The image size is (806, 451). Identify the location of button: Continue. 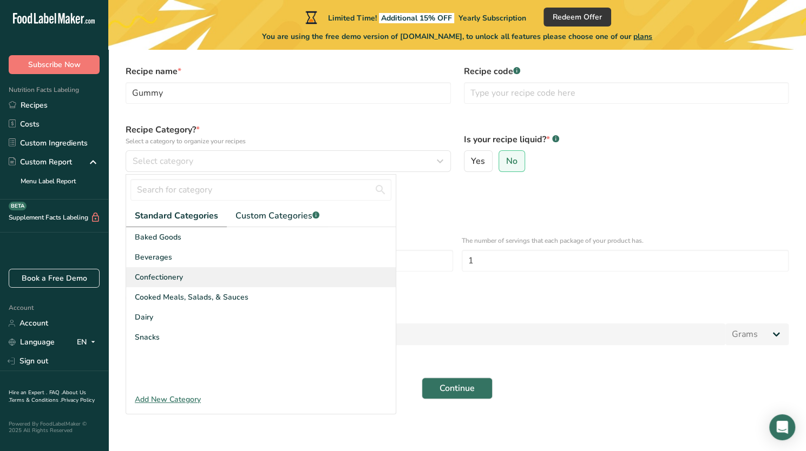
(457, 389).